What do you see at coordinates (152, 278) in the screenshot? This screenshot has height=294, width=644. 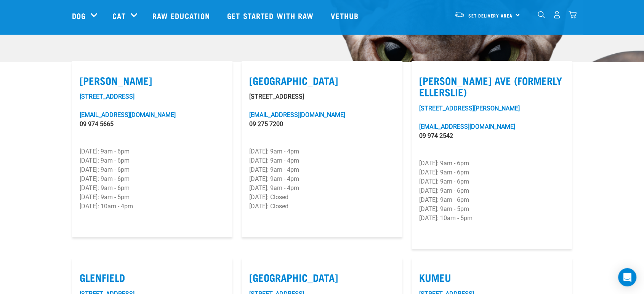 I see `label: Glenfield` at bounding box center [152, 278].